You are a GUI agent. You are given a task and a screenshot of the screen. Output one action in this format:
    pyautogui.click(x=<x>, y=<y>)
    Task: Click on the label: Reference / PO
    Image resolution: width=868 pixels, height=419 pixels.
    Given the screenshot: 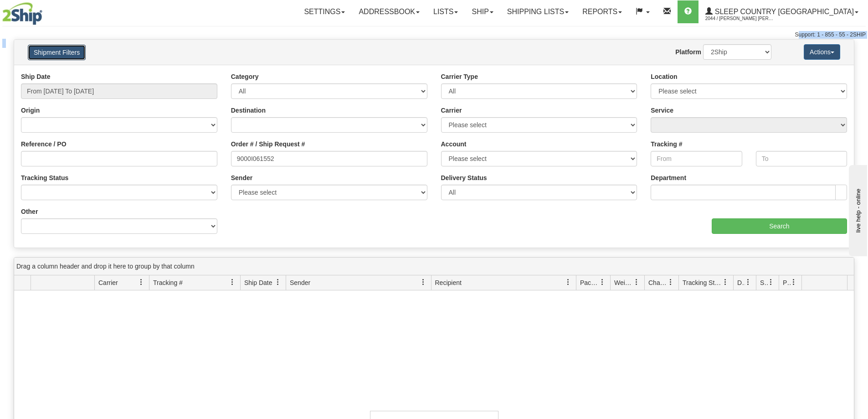 What is the action you would take?
    pyautogui.click(x=44, y=144)
    